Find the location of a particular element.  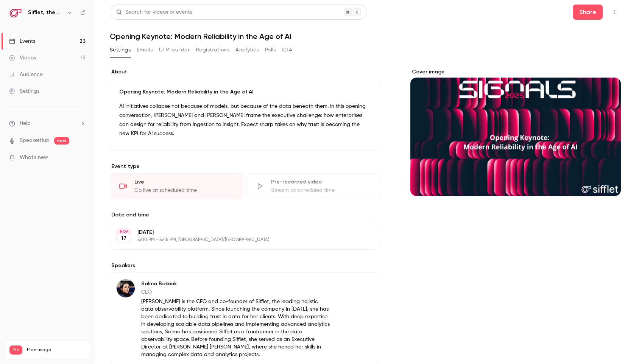

button: CTA is located at coordinates (287, 50).